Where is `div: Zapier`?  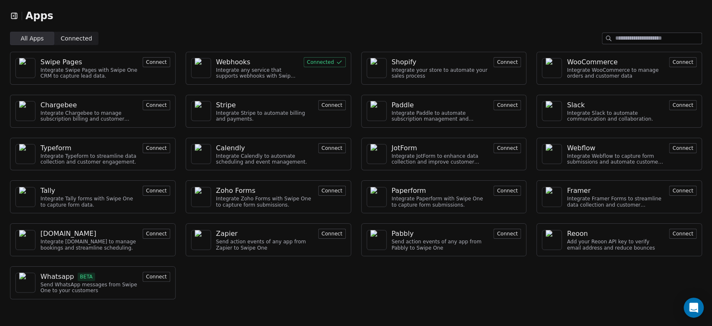
div: Zapier is located at coordinates (227, 233).